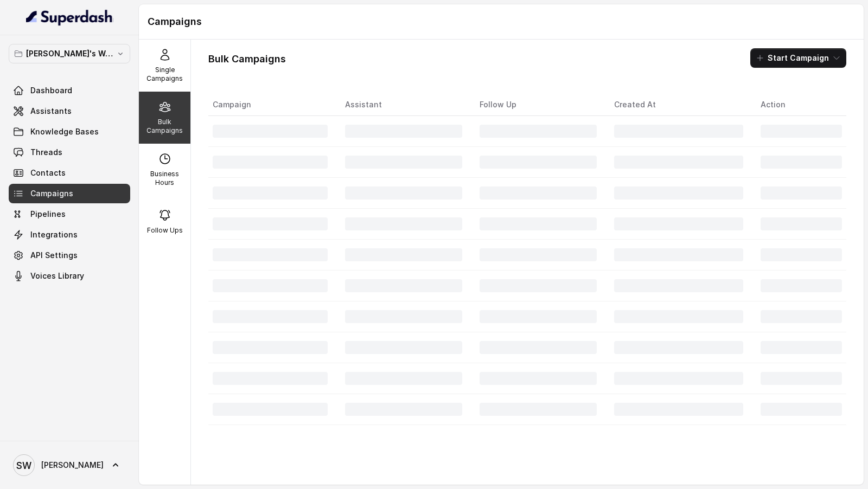 This screenshot has height=489, width=868. Describe the element at coordinates (798, 58) in the screenshot. I see `button: Start Campaign` at that location.